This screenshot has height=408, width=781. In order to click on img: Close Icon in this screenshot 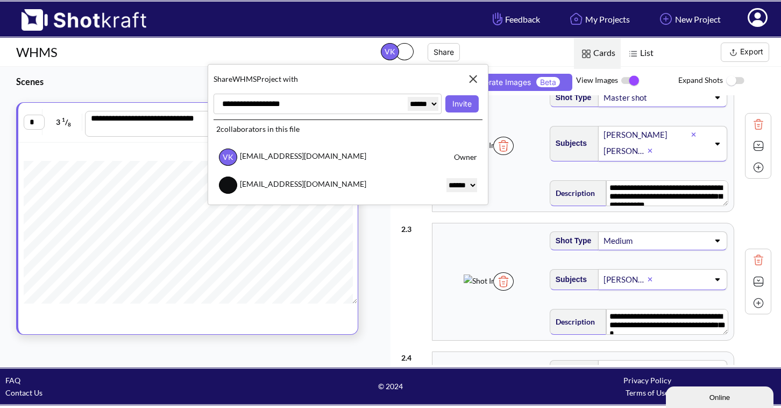, I will do `click(473, 79)`.